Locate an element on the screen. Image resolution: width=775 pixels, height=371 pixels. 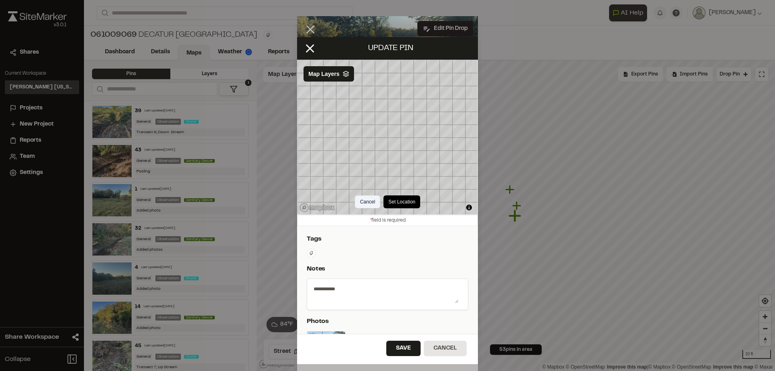
p: Photos is located at coordinates (386, 321).